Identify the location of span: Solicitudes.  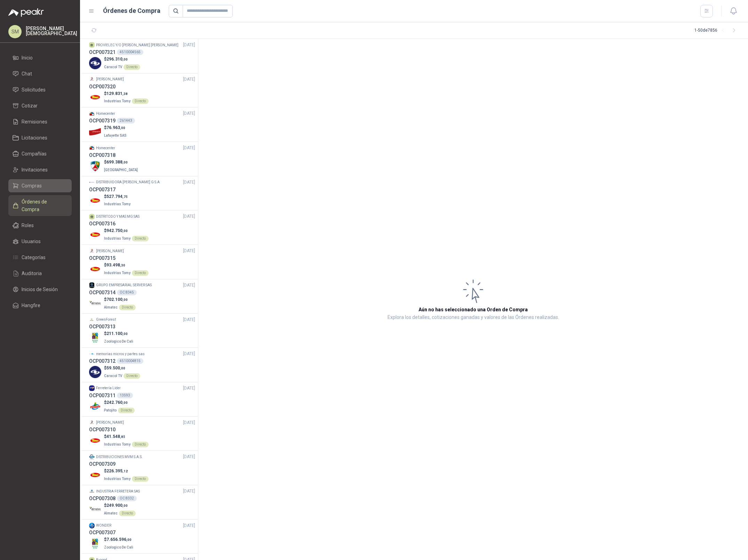
(34, 89).